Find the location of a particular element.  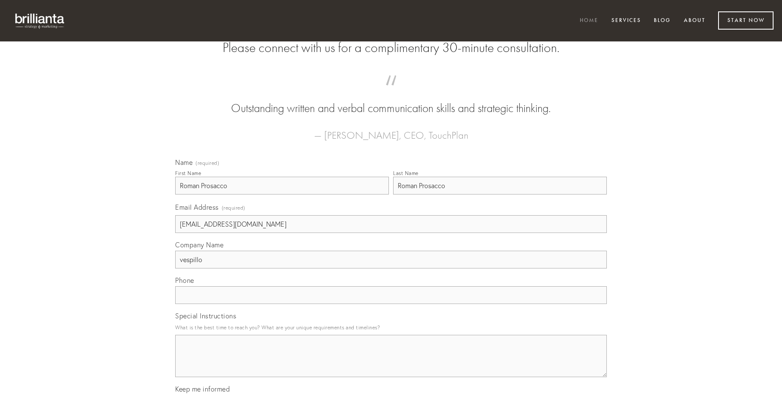

img: brillianta - research, strategy, marketing is located at coordinates (40, 21).